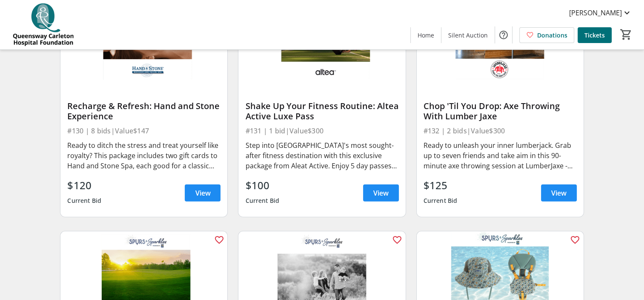 The width and height of the screenshot is (644, 300). Describe the element at coordinates (43, 25) in the screenshot. I see `img: QCH Foundation's Logo` at that location.